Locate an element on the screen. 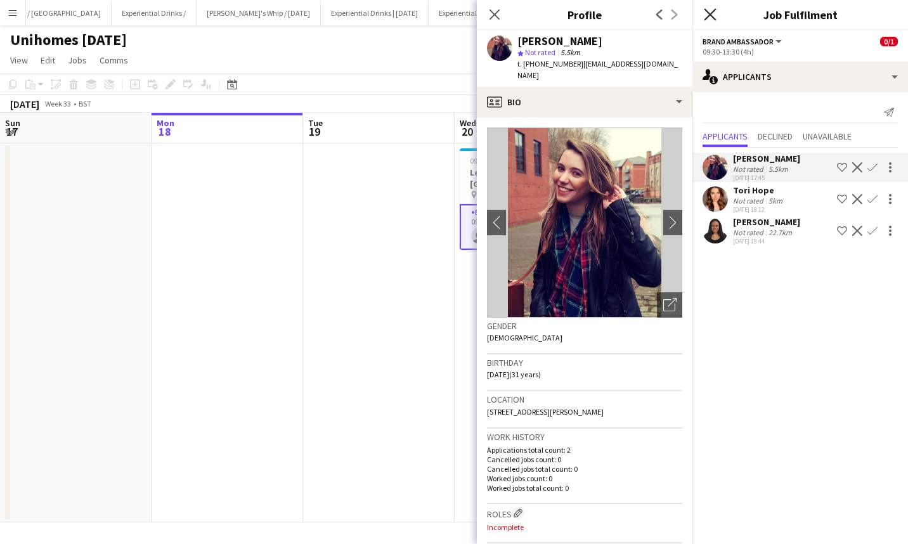  div: BST is located at coordinates (85, 103).